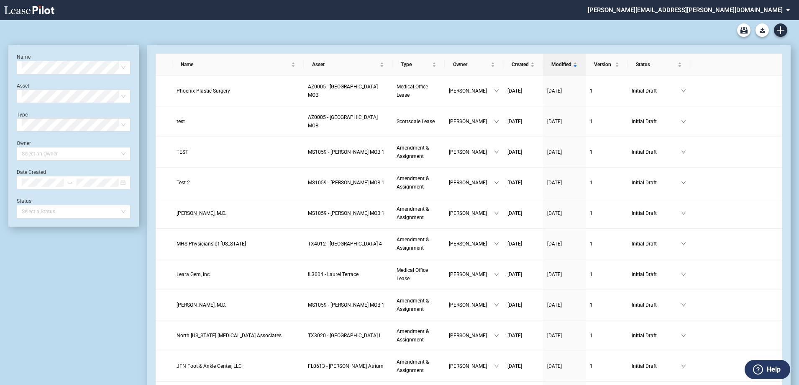  What do you see at coordinates (562, 64) in the screenshot?
I see `span: Modified` at bounding box center [562, 64].